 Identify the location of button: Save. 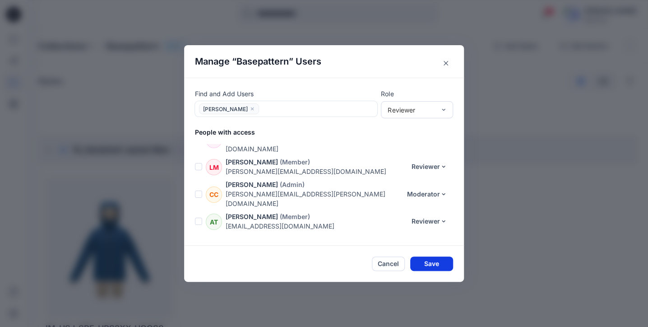
(432, 264).